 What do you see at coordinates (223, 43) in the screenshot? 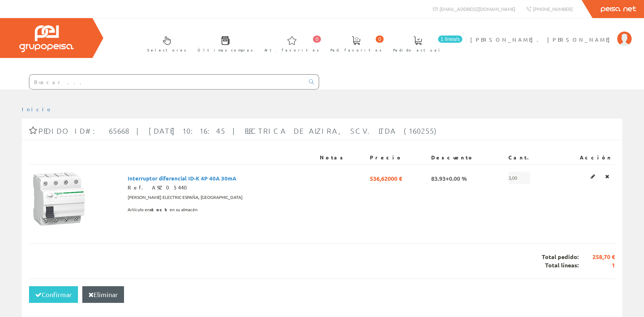
I see `a: Últimas compras` at bounding box center [223, 43].